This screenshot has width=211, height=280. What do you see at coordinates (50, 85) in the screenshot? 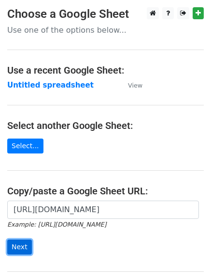
I see `a: Untitled spreadsheet` at bounding box center [50, 85].